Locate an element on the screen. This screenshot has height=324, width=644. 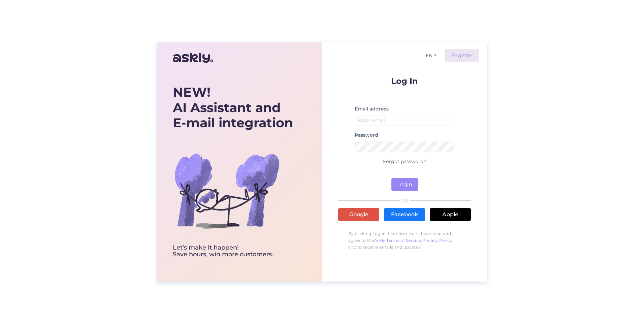
b: NEW! is located at coordinates (192, 92).